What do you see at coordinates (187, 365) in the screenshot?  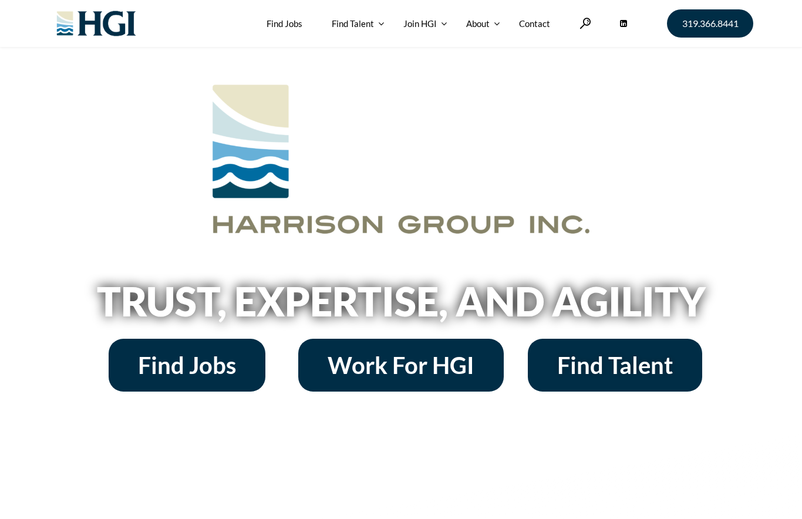 I see `a: Find Jobs` at bounding box center [187, 365].